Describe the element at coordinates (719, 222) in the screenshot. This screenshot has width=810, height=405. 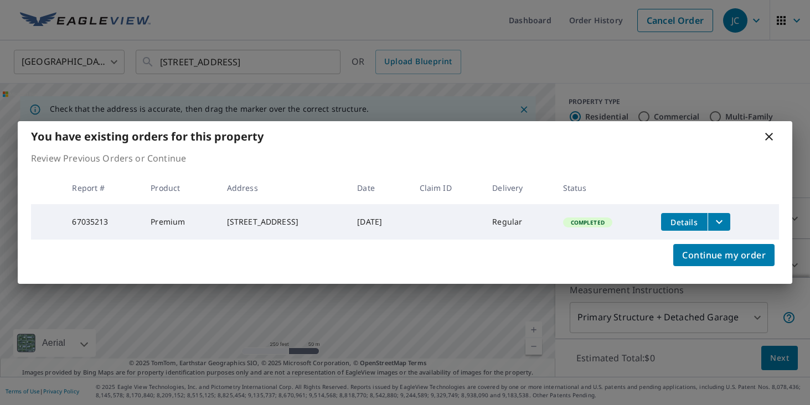
I see `button: filesDropdownBtn-67035213` at that location.